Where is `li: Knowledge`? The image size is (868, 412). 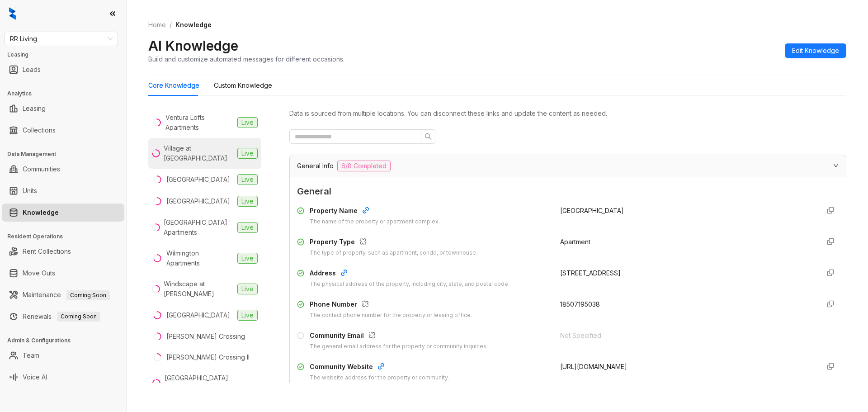 li: Knowledge is located at coordinates (63, 212).